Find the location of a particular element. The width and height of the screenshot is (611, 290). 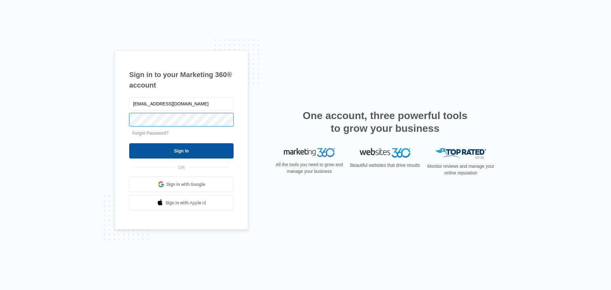

img: Marketing 360 is located at coordinates (310, 153).